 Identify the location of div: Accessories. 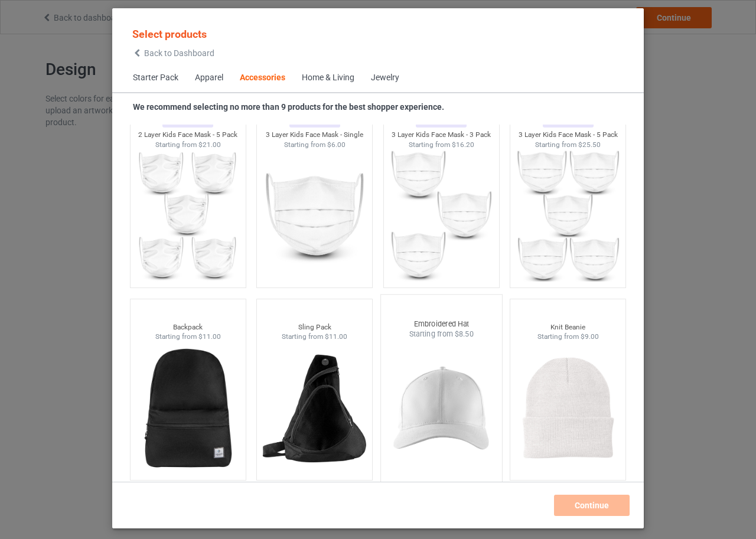
(262, 78).